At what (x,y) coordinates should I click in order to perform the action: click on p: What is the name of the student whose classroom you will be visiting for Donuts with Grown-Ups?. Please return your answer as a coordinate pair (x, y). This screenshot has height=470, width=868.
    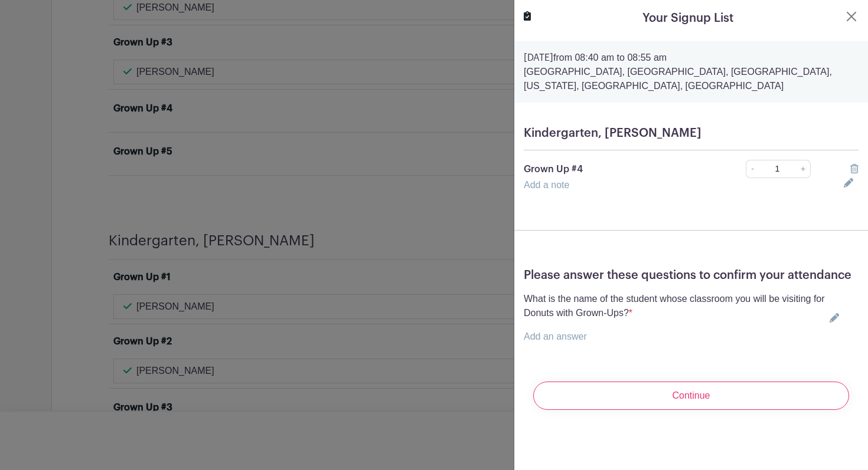
    Looking at the image, I should click on (674, 306).